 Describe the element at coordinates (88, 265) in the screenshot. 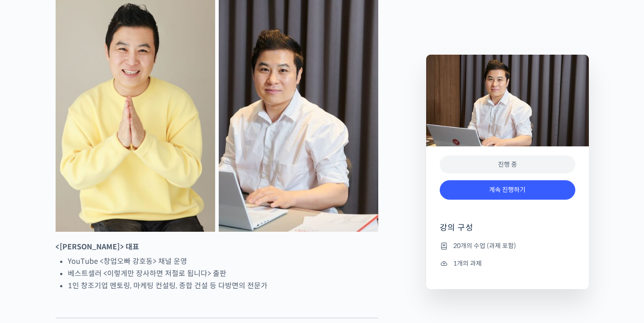

I see `span: 대화` at that location.